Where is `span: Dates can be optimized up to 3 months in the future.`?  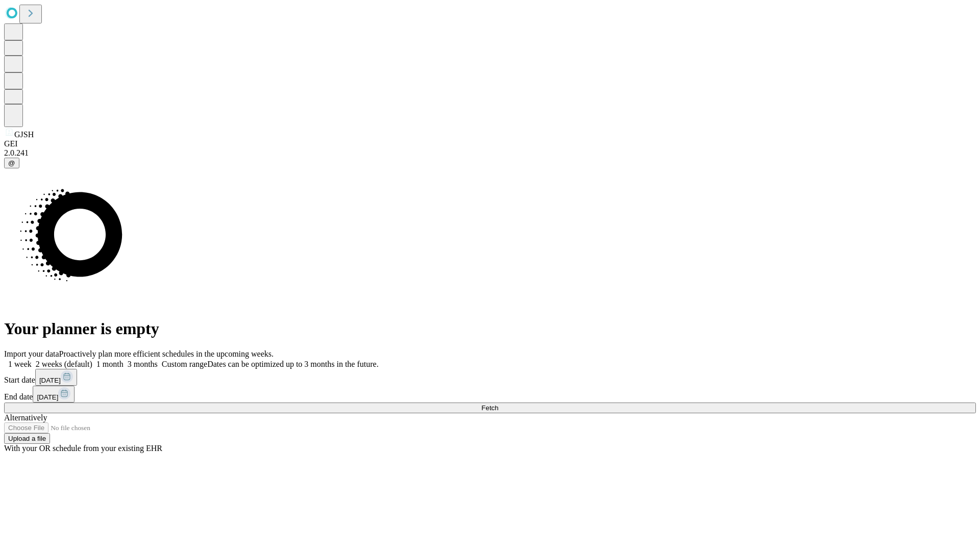 span: Dates can be optimized up to 3 months in the future. is located at coordinates (292, 364).